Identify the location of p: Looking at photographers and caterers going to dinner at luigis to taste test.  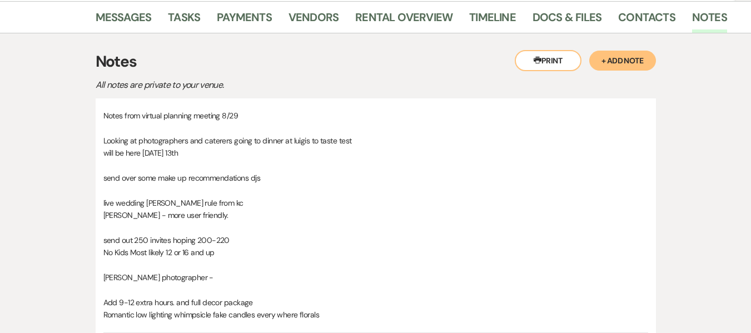
(376, 141).